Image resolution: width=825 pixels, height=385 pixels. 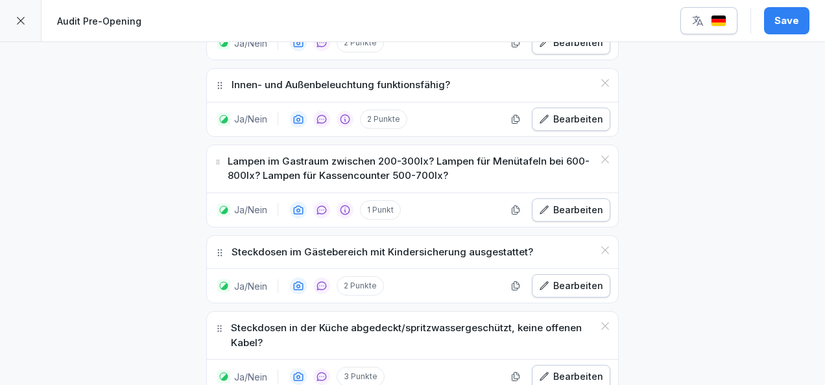 I want to click on p: Lampen im Gastraum zwischen 200-300lx? Lampen für Menütafeln bei 600-800lx? Lampen für Kassencoun..., so click(x=410, y=169).